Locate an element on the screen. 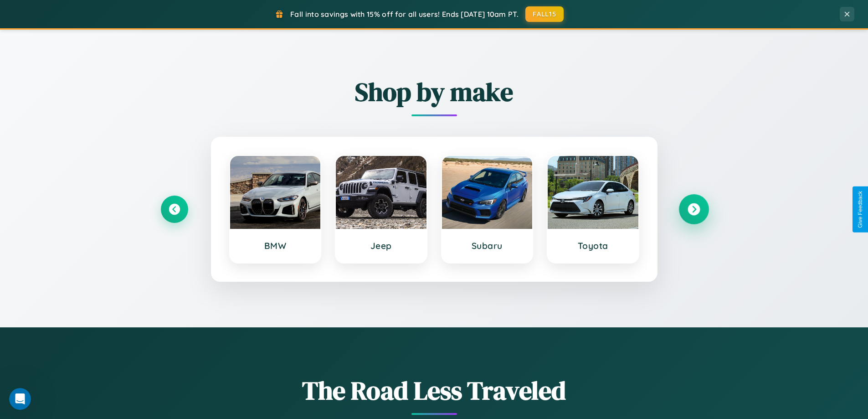 The height and width of the screenshot is (419, 868). h3: Toyota is located at coordinates (593, 246).